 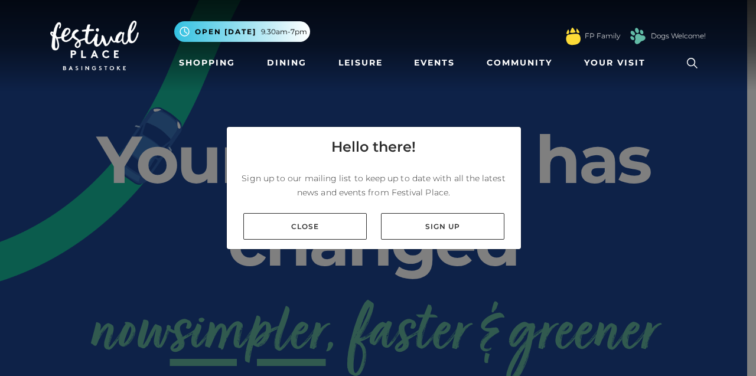 I want to click on a: Close, so click(x=305, y=226).